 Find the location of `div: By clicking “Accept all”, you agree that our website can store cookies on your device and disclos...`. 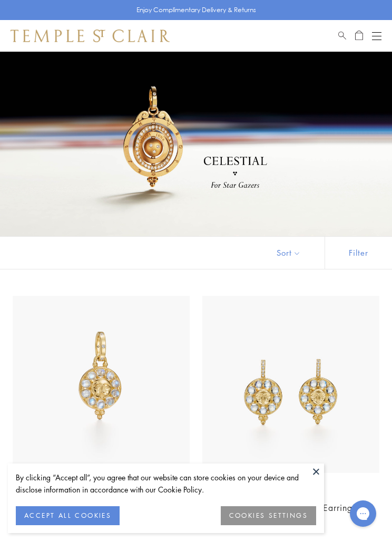

div: By clicking “Accept all”, you agree that our website can store cookies on your device and disclos... is located at coordinates (166, 484).